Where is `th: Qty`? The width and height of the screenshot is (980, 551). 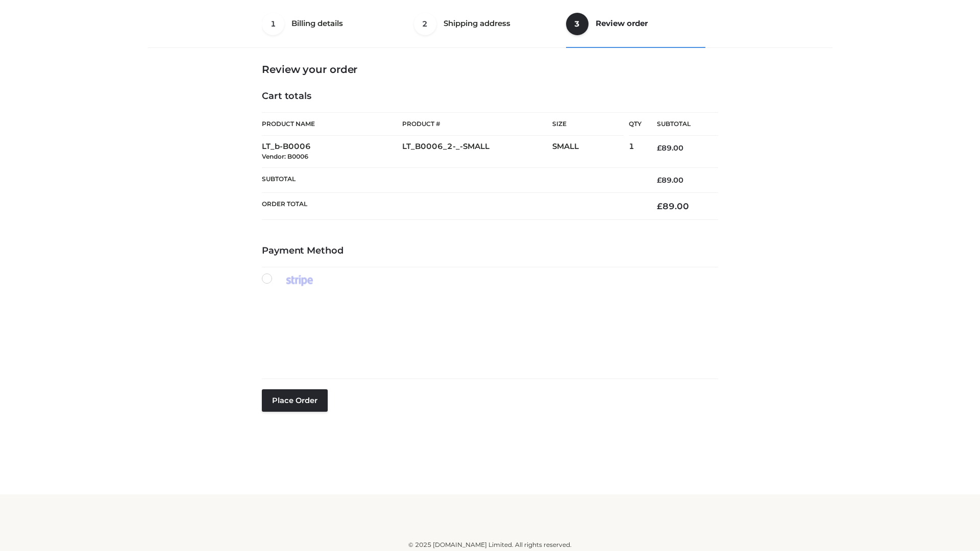 th: Qty is located at coordinates (635, 124).